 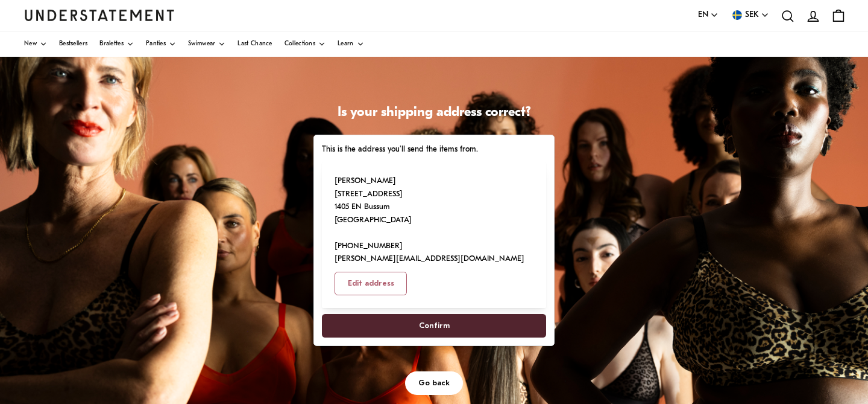 What do you see at coordinates (156, 44) in the screenshot?
I see `span: Panties` at bounding box center [156, 44].